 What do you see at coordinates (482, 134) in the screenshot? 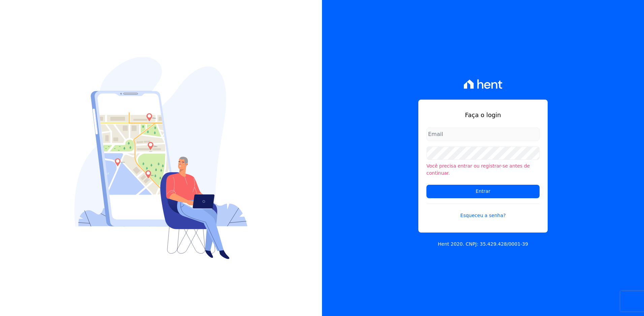
I see `input: Email` at bounding box center [482, 134].